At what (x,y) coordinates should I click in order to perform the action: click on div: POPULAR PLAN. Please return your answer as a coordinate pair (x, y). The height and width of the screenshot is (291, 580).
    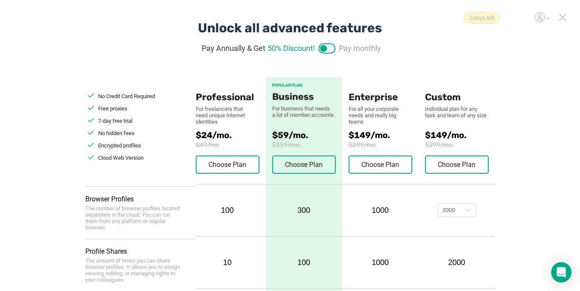
    Looking at the image, I should click on (304, 85).